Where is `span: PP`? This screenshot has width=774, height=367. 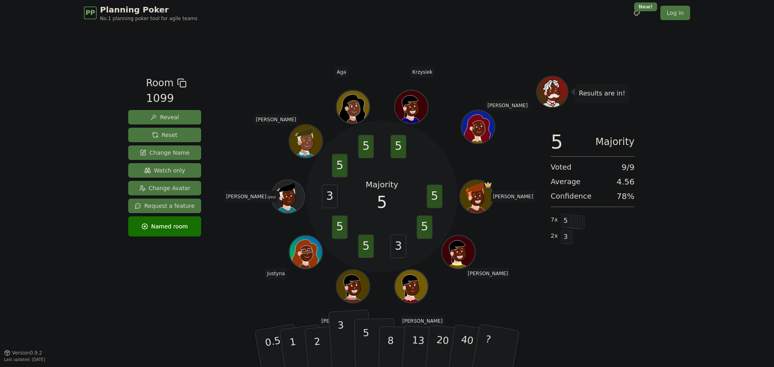 span: PP is located at coordinates (90, 13).